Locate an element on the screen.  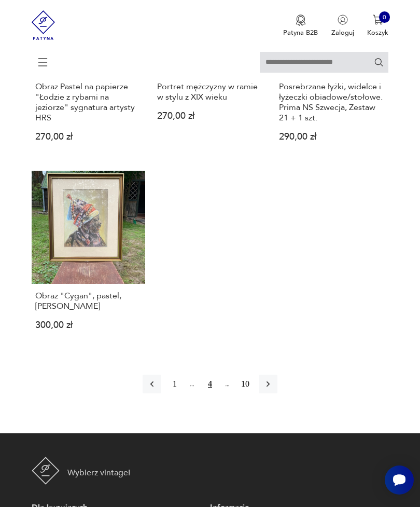
button: Szukaj is located at coordinates (379, 62).